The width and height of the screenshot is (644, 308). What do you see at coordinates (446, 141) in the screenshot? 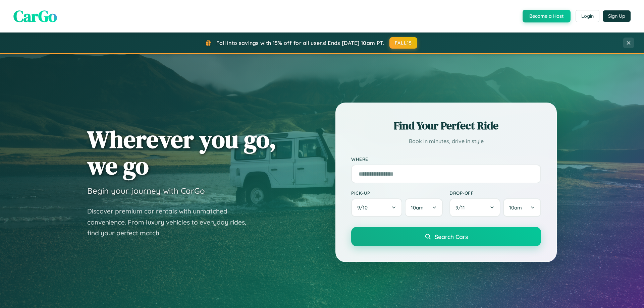
I see `p: Book in minutes, drive in style` at bounding box center [446, 141].